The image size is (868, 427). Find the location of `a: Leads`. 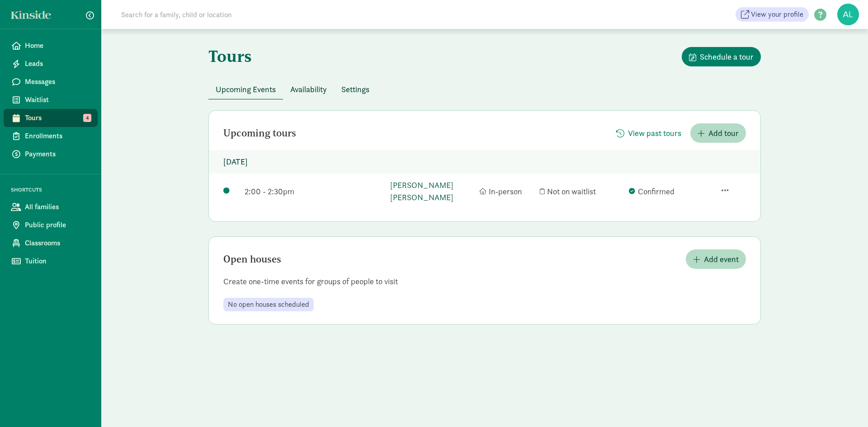

a: Leads is located at coordinates (51, 64).